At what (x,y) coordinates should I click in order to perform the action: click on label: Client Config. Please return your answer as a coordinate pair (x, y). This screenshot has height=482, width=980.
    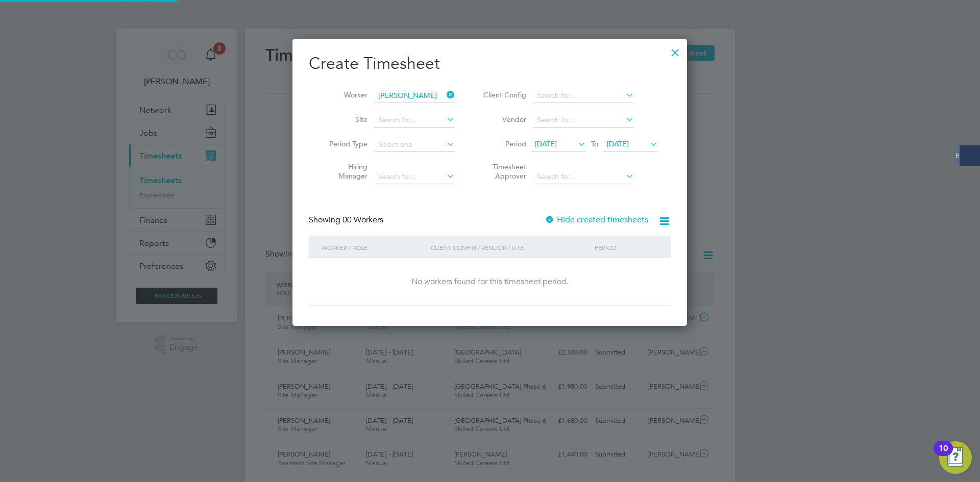
    Looking at the image, I should click on (503, 95).